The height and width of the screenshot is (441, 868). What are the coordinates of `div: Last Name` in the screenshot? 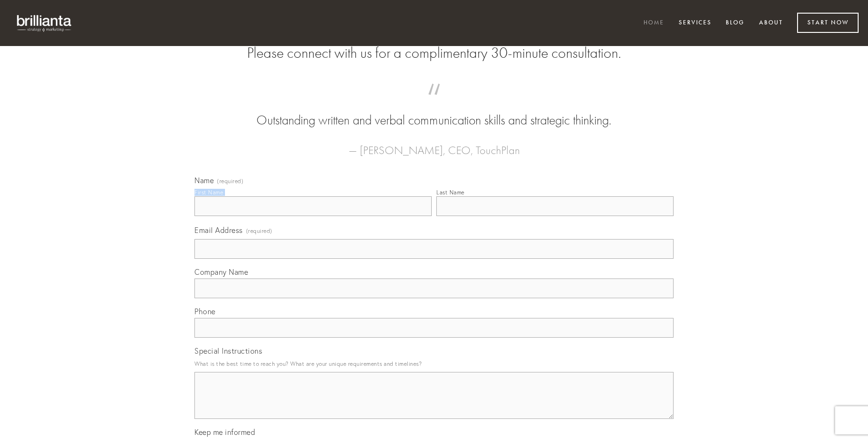 It's located at (450, 192).